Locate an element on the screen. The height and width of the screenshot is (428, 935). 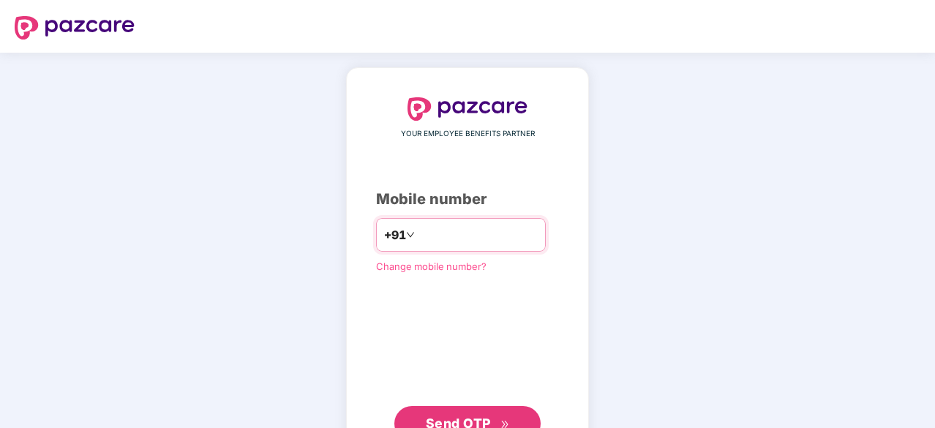
span: down is located at coordinates (410, 235).